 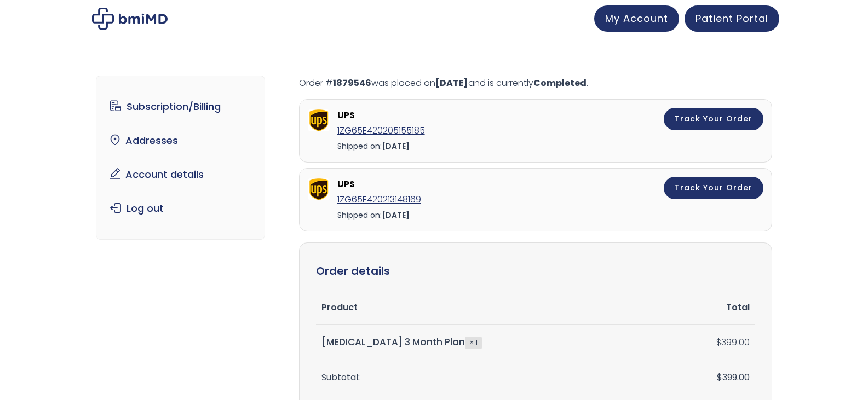 I want to click on p: Order # was placed on and is currently ., so click(x=535, y=83).